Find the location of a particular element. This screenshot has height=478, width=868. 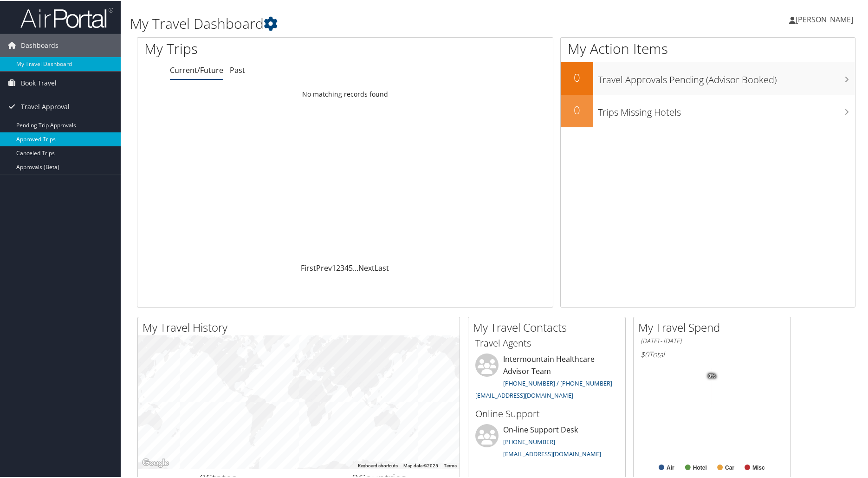

a: Terms (opens in new tab) is located at coordinates (450, 465).